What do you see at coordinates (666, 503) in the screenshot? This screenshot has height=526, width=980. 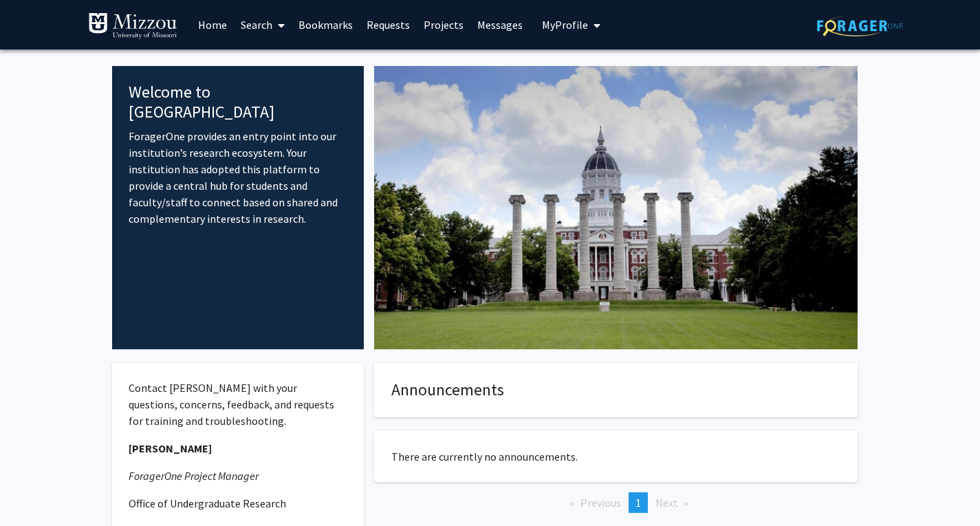 I see `span: Next` at bounding box center [666, 503].